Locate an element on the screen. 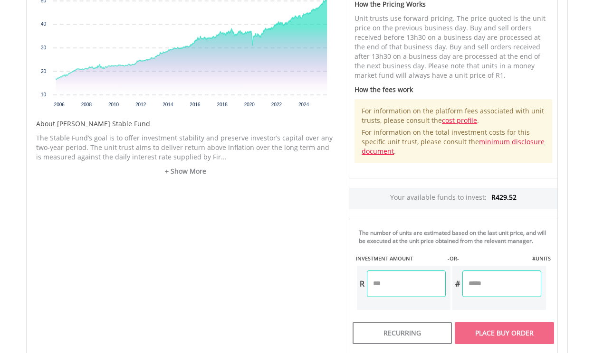 Image resolution: width=594 pixels, height=353 pixels. p: For information on the platform fees associated with unit trusts, please consult the . is located at coordinates (453, 116).